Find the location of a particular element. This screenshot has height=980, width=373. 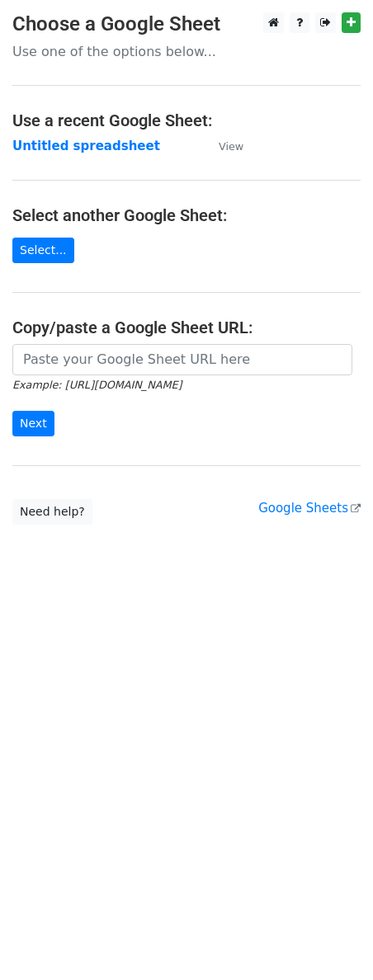

strong: Untitled spreadsheet is located at coordinates (86, 146).